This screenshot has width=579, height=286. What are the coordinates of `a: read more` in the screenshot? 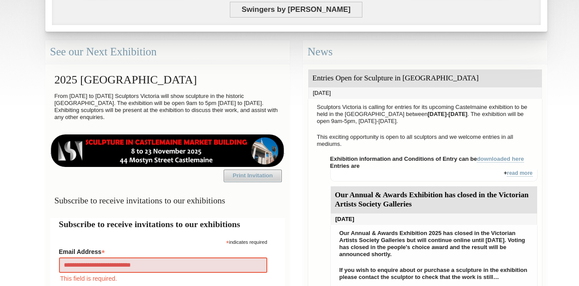 It's located at (519, 173).